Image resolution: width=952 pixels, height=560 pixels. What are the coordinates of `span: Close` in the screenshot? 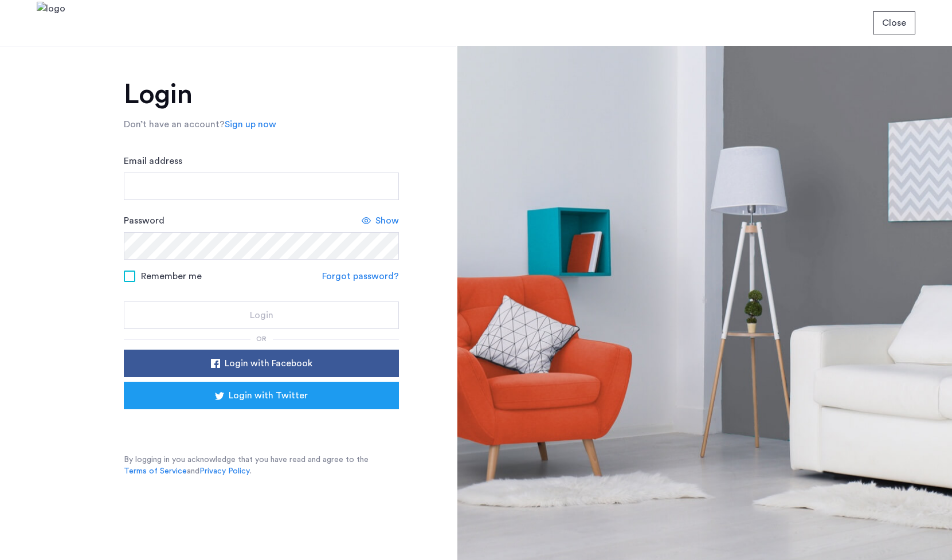 It's located at (894, 23).